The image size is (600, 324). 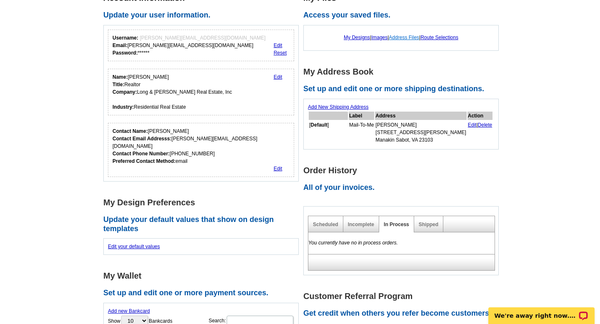 What do you see at coordinates (403, 89) in the screenshot?
I see `h2: Set up and edit one or more shipping destinations.` at bounding box center [403, 89].